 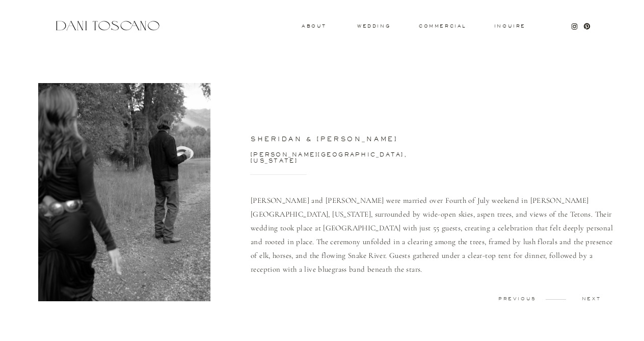 What do you see at coordinates (313, 25) in the screenshot?
I see `h3: About` at bounding box center [313, 25].